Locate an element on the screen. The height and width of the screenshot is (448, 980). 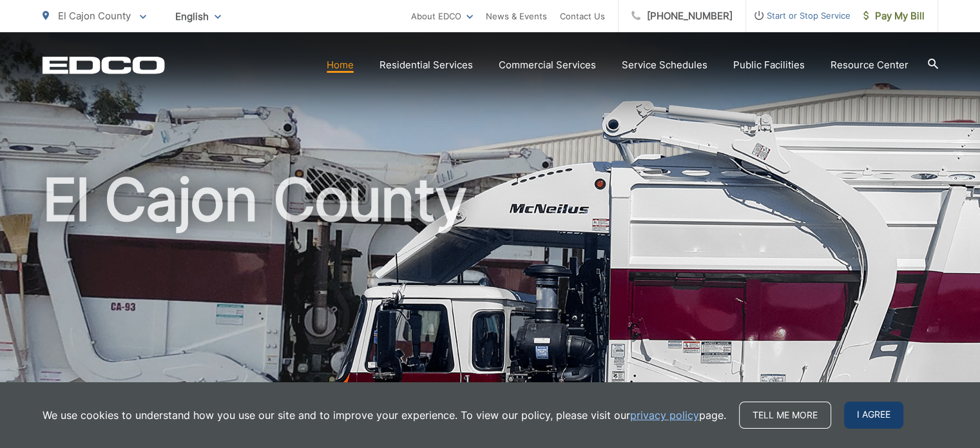
a: EDCD logo. Return to the homepage. is located at coordinates (104, 65).